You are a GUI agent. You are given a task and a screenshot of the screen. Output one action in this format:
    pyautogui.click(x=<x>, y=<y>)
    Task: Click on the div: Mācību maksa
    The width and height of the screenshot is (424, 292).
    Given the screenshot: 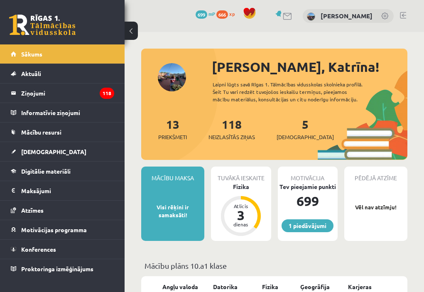 What is the action you would take?
    pyautogui.click(x=173, y=175)
    